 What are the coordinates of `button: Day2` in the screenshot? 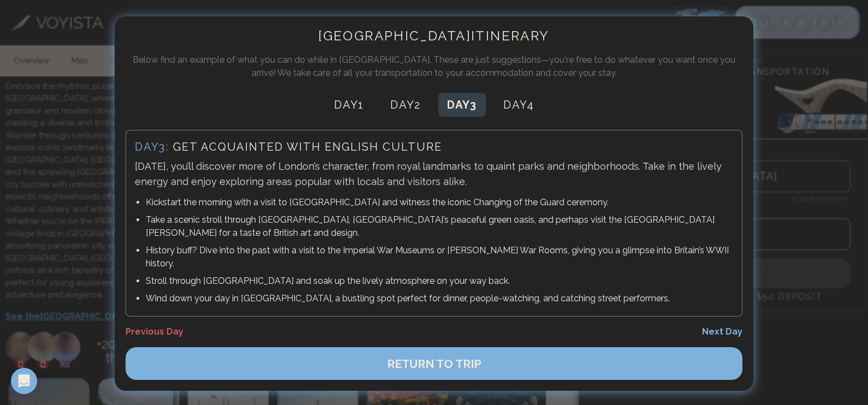 It's located at (405, 105).